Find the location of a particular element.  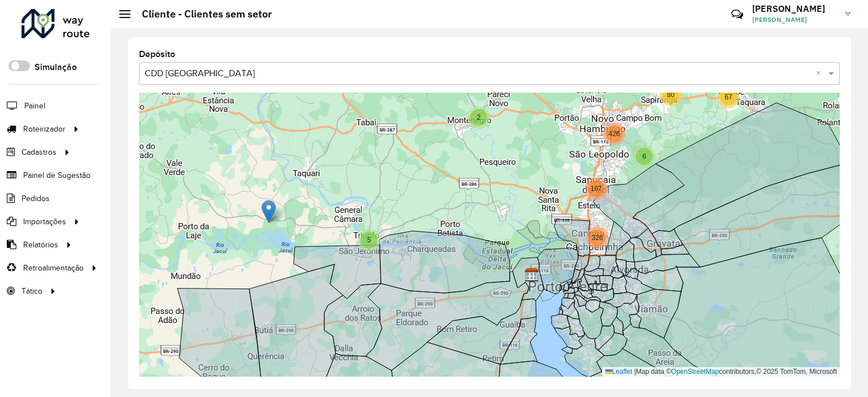

a: OpenStreetMap is located at coordinates (695, 371).